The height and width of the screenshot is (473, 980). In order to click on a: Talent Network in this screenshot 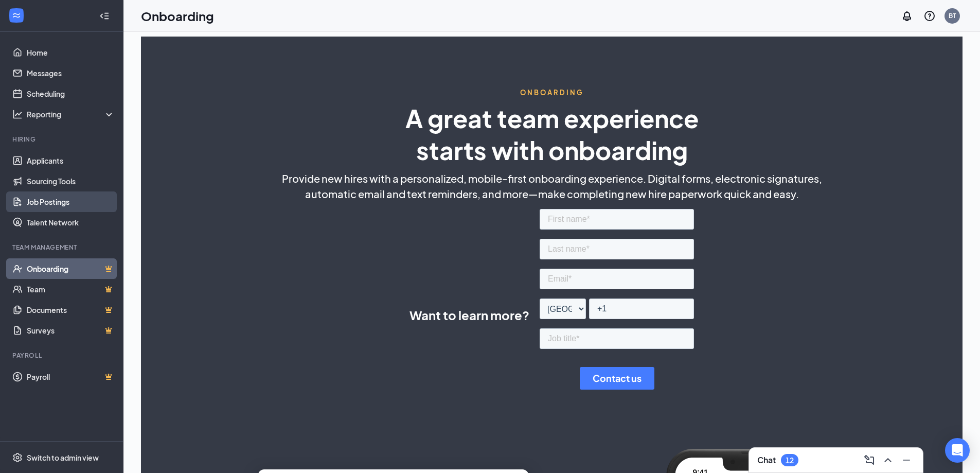, I will do `click(71, 223)`.